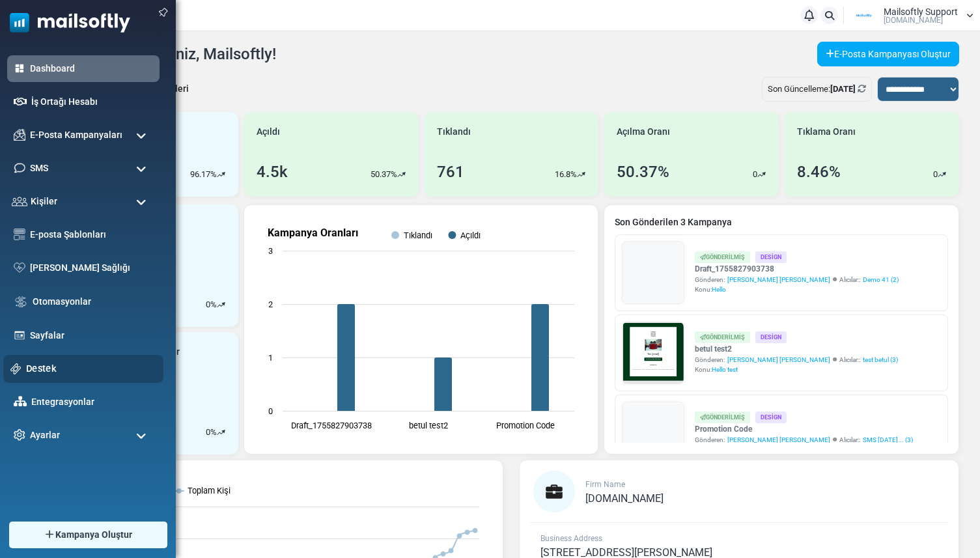  What do you see at coordinates (920, 12) in the screenshot?
I see `span: Mailsoftly Support` at bounding box center [920, 12].